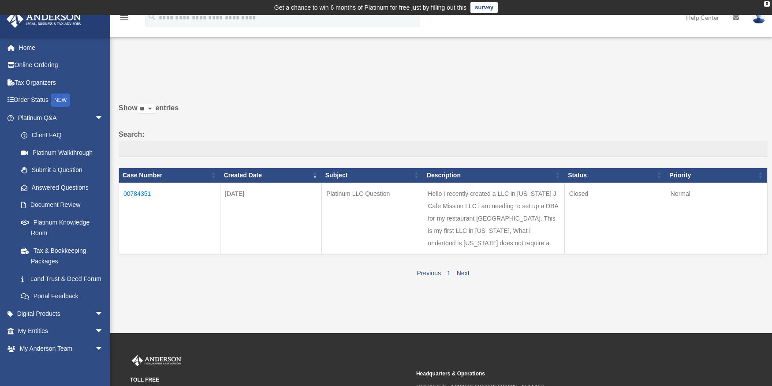  Describe the element at coordinates (370, 7) in the screenshot. I see `div: Get a chance to win 6 months of Platinum for free just by filling out this` at that location.